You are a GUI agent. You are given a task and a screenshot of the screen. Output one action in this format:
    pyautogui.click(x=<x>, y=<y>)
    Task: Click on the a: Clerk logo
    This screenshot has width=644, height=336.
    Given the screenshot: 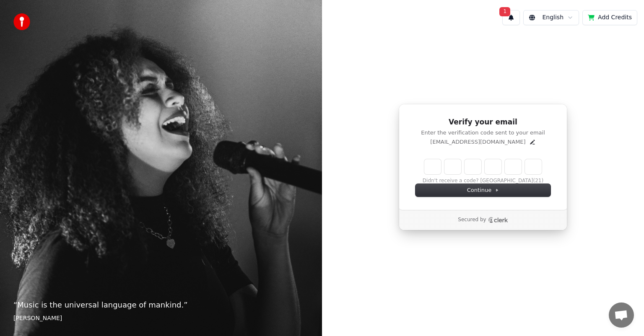 What is the action you would take?
    pyautogui.click(x=498, y=220)
    